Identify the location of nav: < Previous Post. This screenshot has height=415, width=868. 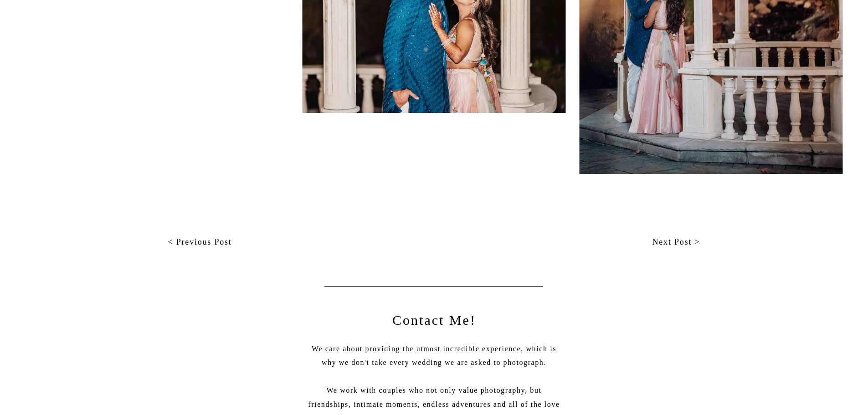
(296, 242).